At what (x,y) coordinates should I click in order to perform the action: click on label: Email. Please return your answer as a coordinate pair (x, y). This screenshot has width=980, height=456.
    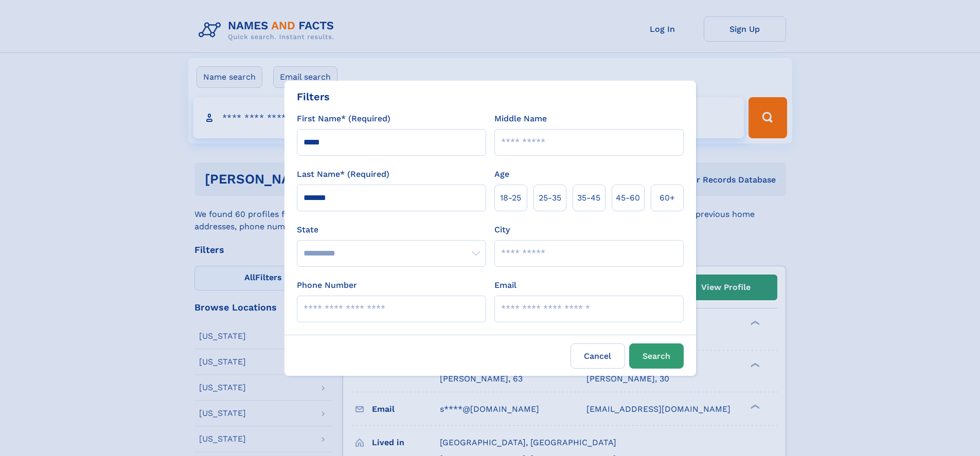
    Looking at the image, I should click on (505, 286).